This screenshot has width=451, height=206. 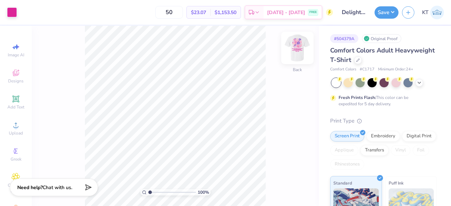 What do you see at coordinates (382, 38) in the screenshot?
I see `div: Original Proof` at bounding box center [382, 38].